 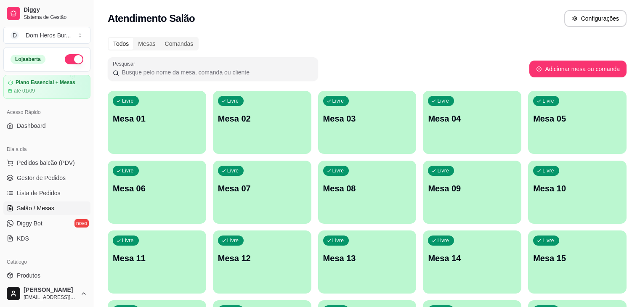 I want to click on p: Mesa 02, so click(x=262, y=119).